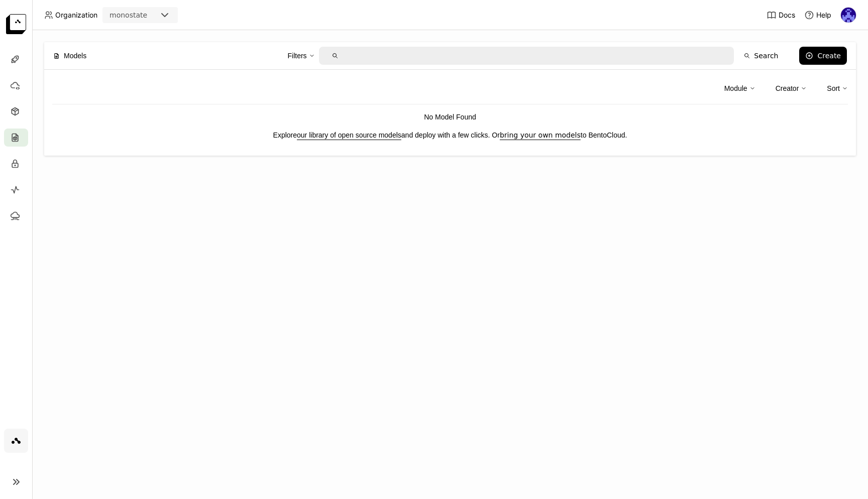  What do you see at coordinates (450, 135) in the screenshot?
I see `p: Explore and deploy with a few clicks. Or to BentoCloud.` at bounding box center [450, 135].